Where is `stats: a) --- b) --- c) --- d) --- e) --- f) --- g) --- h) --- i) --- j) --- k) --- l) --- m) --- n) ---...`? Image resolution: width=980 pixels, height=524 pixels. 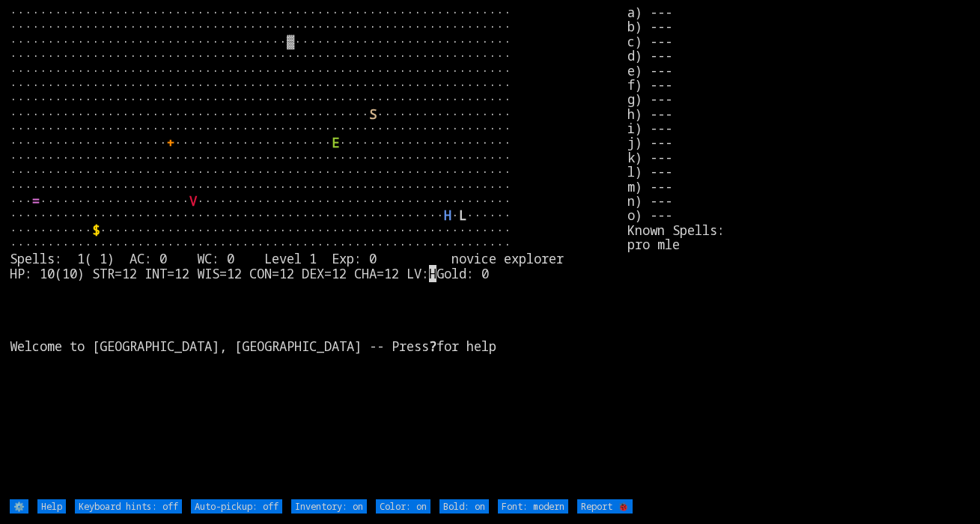 stats: a) --- b) --- c) --- d) --- e) --- f) --- g) --- h) --- i) --- j) --- k) --- l) --- m) --- n) ---... is located at coordinates (799, 251).